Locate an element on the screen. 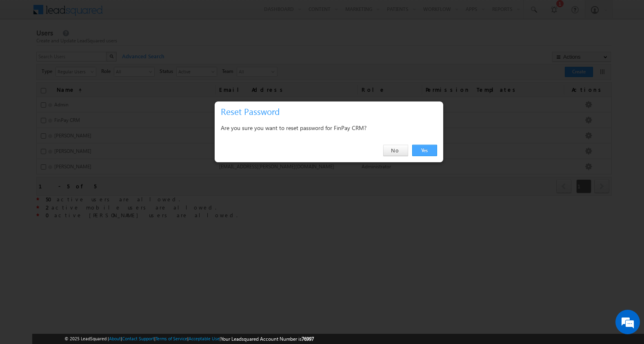  h3: Reset Password is located at coordinates (330, 111).